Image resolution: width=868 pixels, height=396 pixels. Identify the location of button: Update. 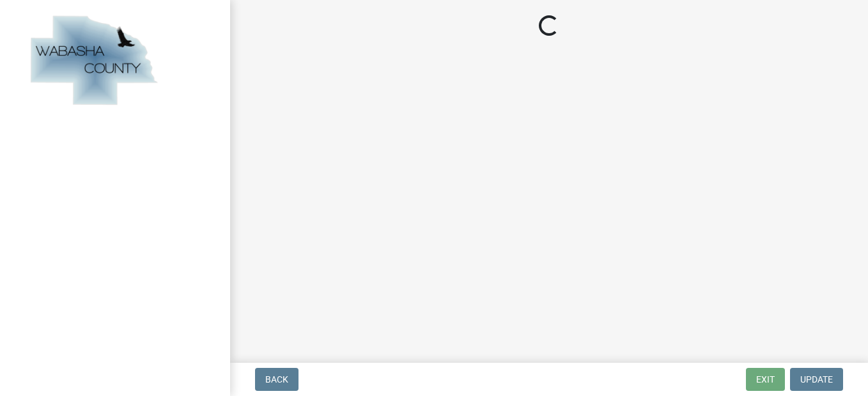
(816, 379).